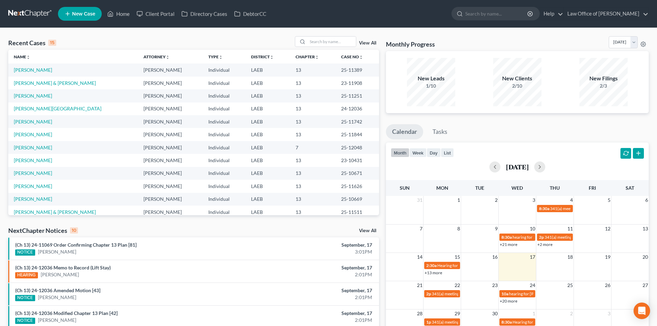 This screenshot has width=657, height=326. What do you see at coordinates (497, 200) in the screenshot?
I see `span: 2` at bounding box center [497, 200].